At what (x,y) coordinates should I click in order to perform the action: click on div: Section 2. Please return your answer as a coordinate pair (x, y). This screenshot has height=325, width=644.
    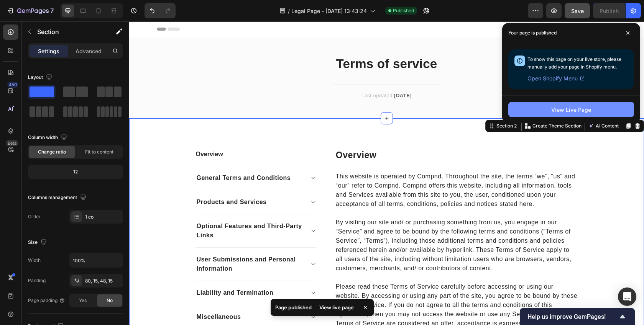
    Looking at the image, I should click on (377, 104).